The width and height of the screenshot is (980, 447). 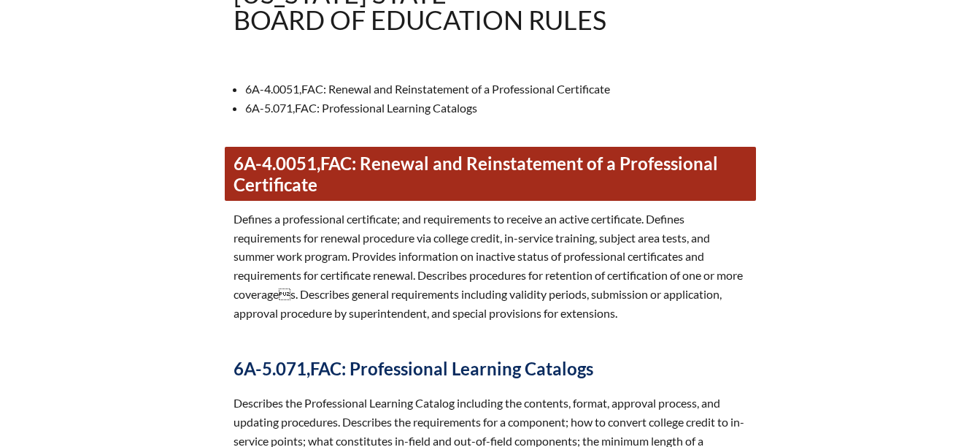 I want to click on li: 6A-4.0051, : Renewal and Reinstatement of a Professional Certificate, so click(x=496, y=89).